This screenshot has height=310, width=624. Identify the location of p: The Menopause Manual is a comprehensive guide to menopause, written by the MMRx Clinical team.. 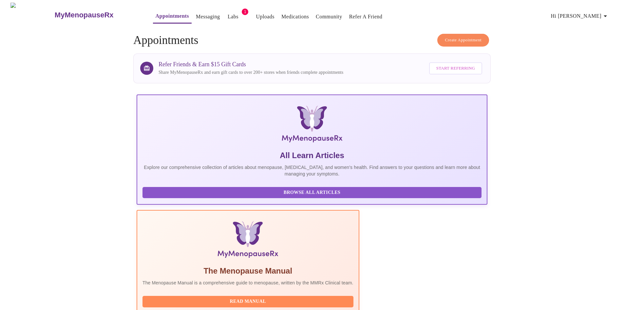
(248, 283).